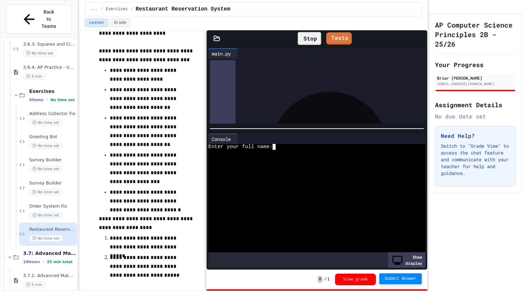 The width and height of the screenshot is (522, 291). Describe the element at coordinates (120, 23) in the screenshot. I see `button: Grade` at that location.